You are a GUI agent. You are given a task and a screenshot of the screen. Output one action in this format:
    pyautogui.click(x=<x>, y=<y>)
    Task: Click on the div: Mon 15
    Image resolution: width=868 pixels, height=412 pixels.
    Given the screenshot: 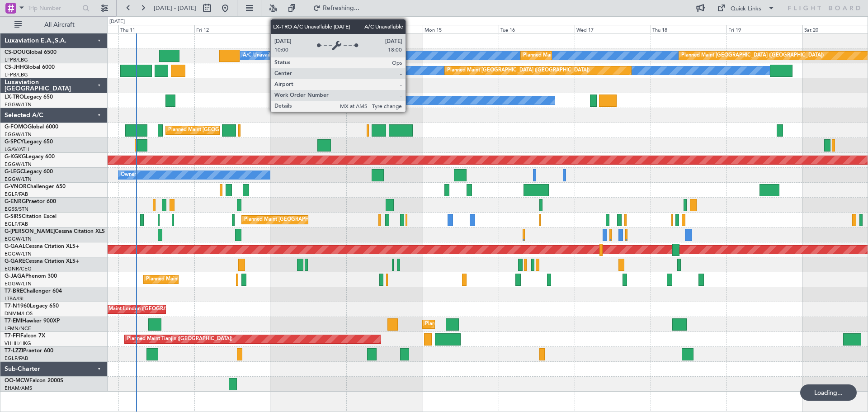 What is the action you would take?
    pyautogui.click(x=461, y=29)
    